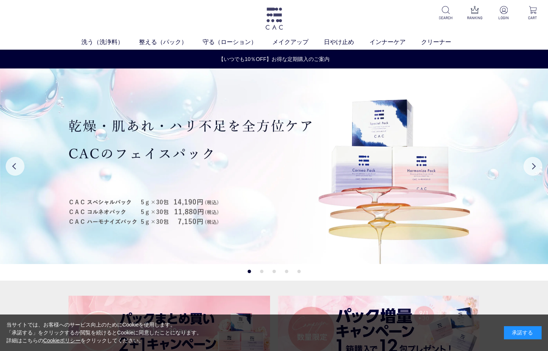  What do you see at coordinates (533, 13) in the screenshot?
I see `a: CART` at bounding box center [533, 13].